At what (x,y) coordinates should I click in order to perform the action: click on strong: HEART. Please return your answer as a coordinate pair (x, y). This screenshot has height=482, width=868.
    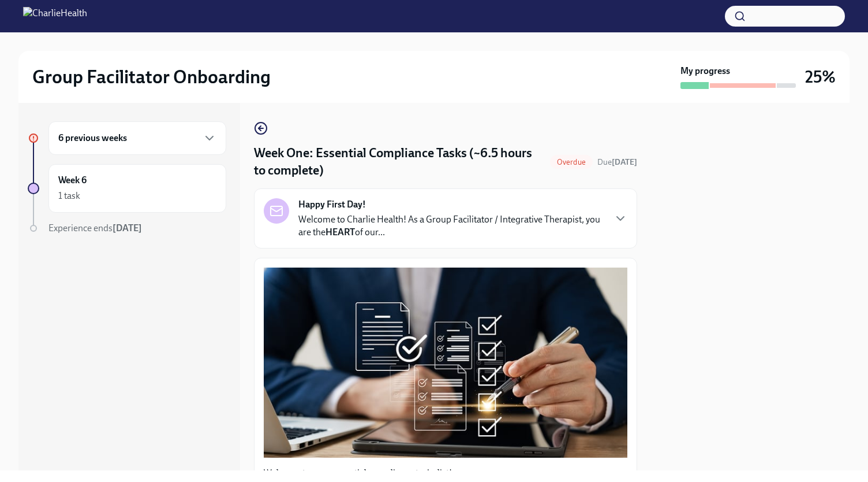
    Looking at the image, I should click on (340, 232).